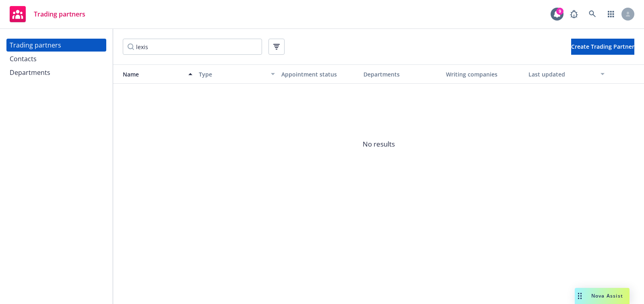 The height and width of the screenshot is (304, 644). Describe the element at coordinates (56, 59) in the screenshot. I see `a: Contacts` at that location.